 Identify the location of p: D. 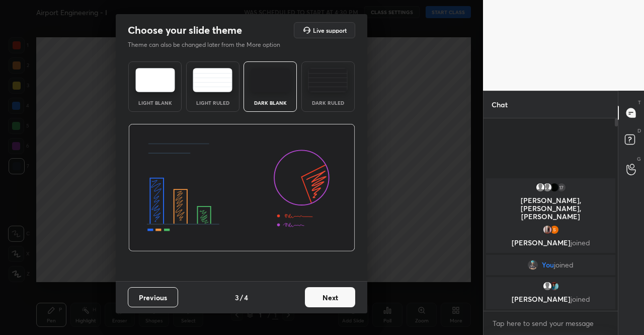
(639, 130).